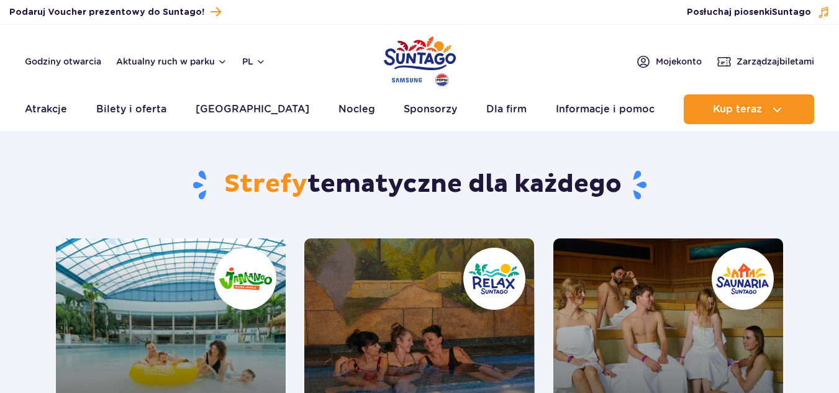 This screenshot has height=393, width=839. What do you see at coordinates (420, 60) in the screenshot?
I see `a: Park of Poland` at bounding box center [420, 60].